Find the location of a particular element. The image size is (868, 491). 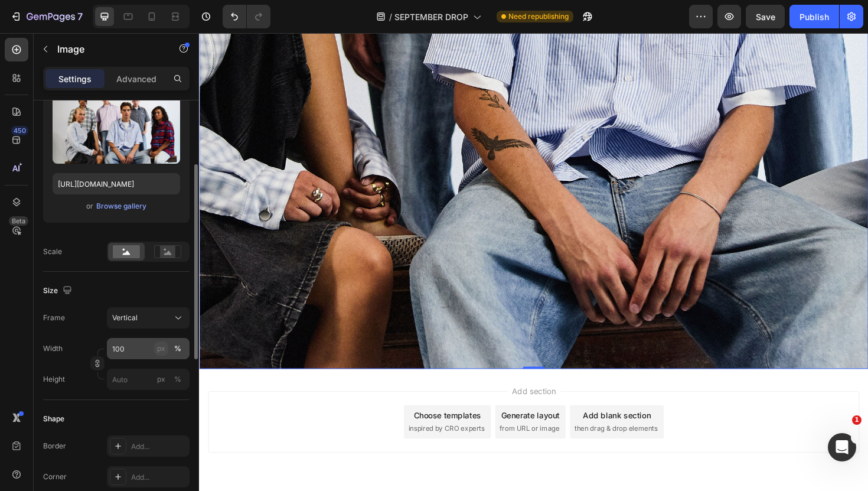

div: Beta is located at coordinates (19, 221).